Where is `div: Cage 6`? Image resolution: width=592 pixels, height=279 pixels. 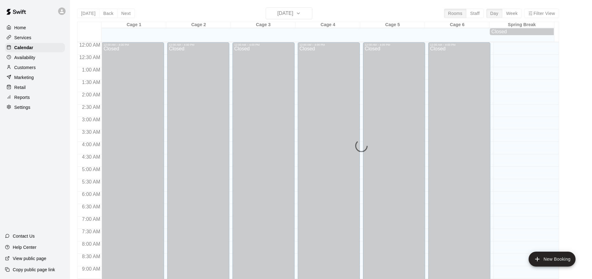 div: Cage 6 is located at coordinates (457, 25).